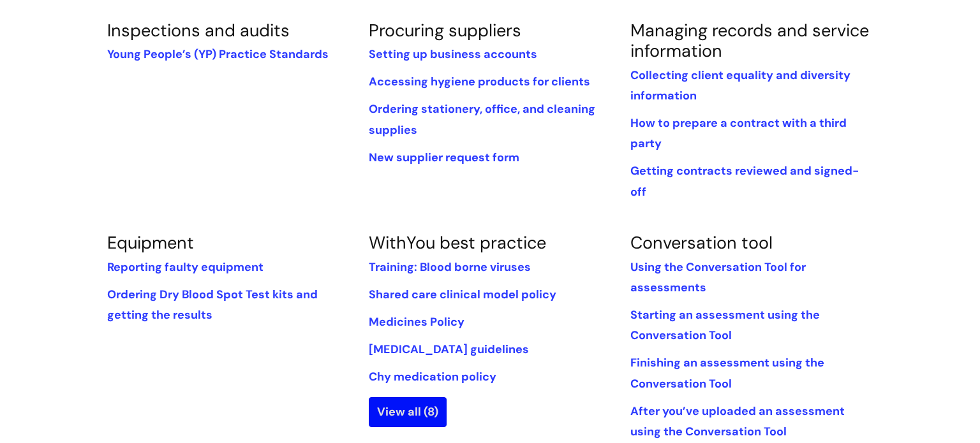 This screenshot has width=980, height=443. What do you see at coordinates (750, 40) in the screenshot?
I see `a: Managing records and service information` at bounding box center [750, 40].